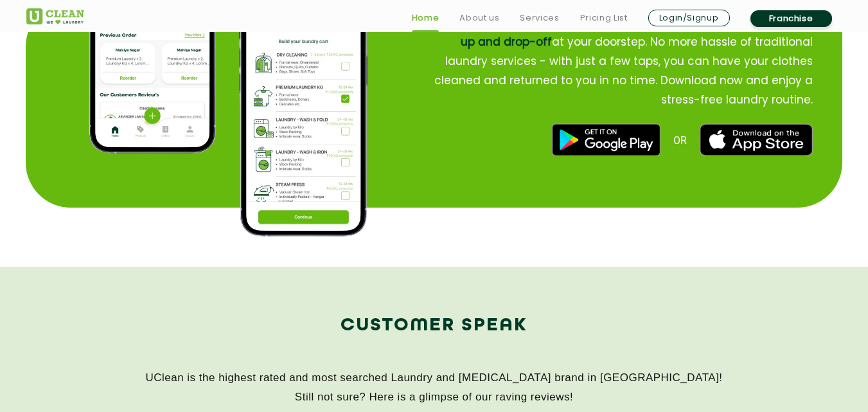 This screenshot has width=868, height=412. I want to click on h2: Customer Speak, so click(435, 326).